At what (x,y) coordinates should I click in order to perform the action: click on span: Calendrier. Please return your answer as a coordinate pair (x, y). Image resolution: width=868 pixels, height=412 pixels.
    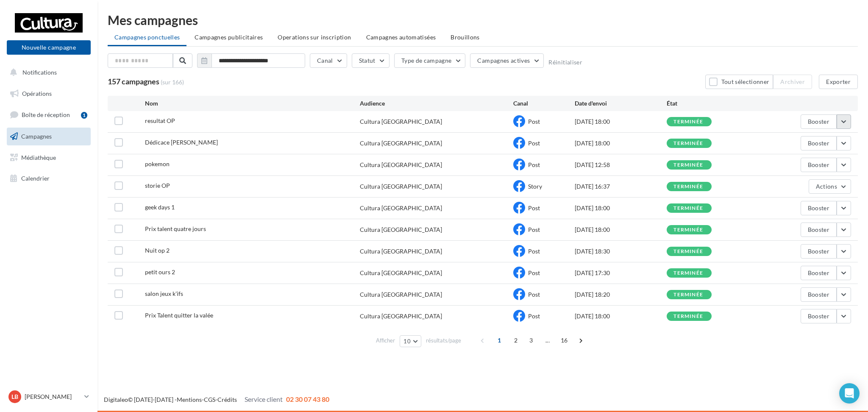
    Looking at the image, I should click on (35, 178).